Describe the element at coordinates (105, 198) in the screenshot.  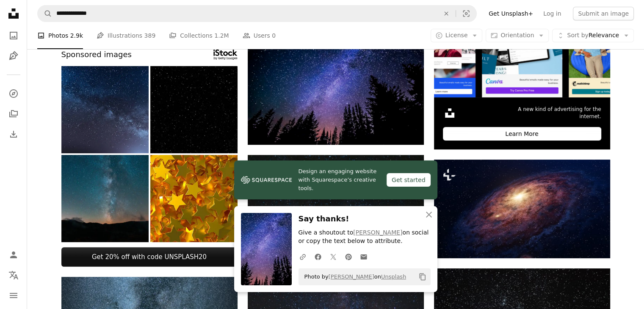
I see `img: Milky way above the silhouette of mountains` at that location.